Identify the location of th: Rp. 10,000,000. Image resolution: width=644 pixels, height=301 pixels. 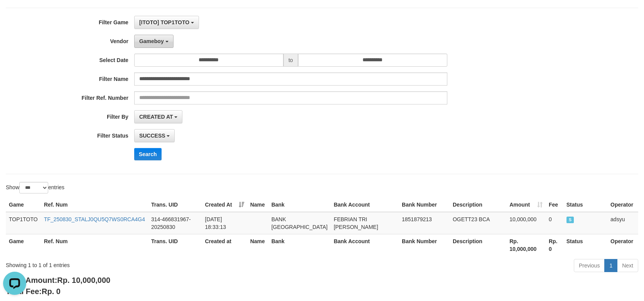
(526, 245).